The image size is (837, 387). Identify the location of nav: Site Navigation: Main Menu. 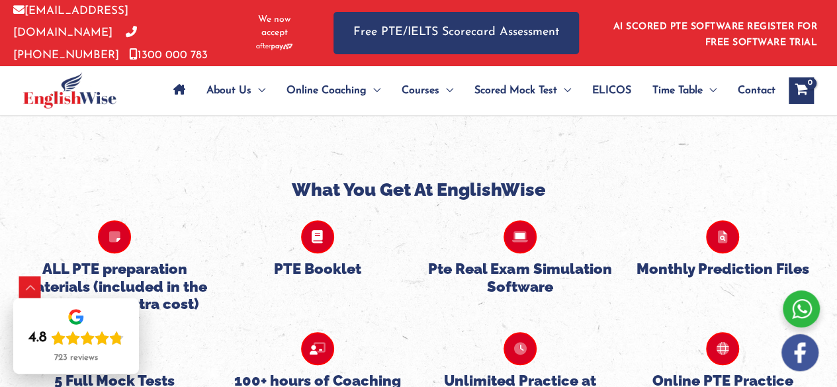
(469, 91).